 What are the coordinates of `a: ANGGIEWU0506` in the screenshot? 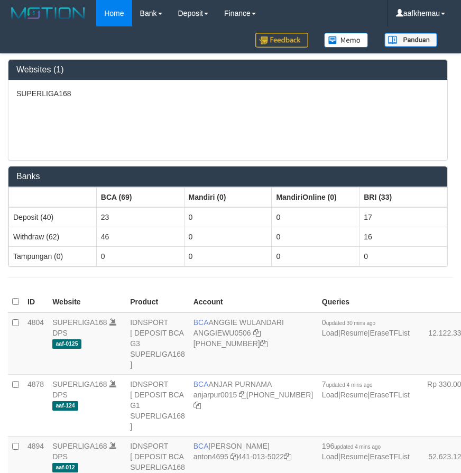 It's located at (222, 333).